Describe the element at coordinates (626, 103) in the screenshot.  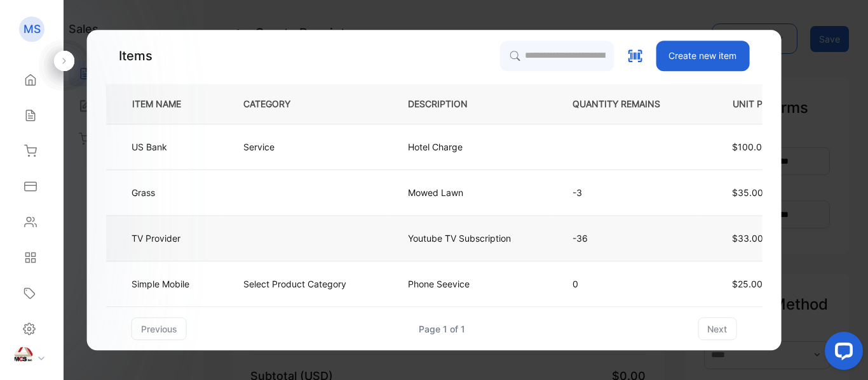
I see `p: QUANTITY REMAINS` at that location.